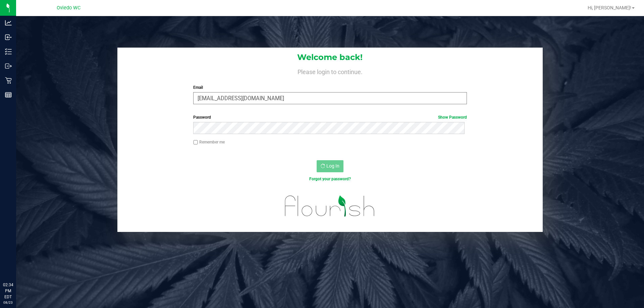 Image resolution: width=644 pixels, height=308 pixels. I want to click on inline-svg: Retail, so click(8, 80).